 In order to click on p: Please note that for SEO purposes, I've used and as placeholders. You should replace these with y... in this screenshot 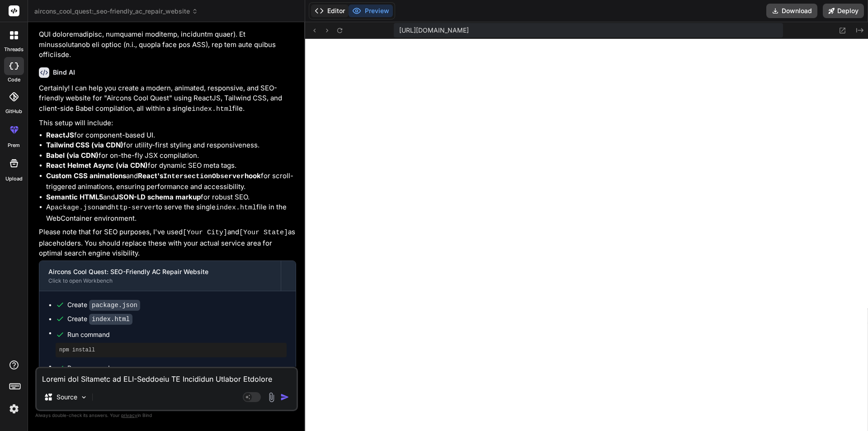, I will do `click(167, 243)`.